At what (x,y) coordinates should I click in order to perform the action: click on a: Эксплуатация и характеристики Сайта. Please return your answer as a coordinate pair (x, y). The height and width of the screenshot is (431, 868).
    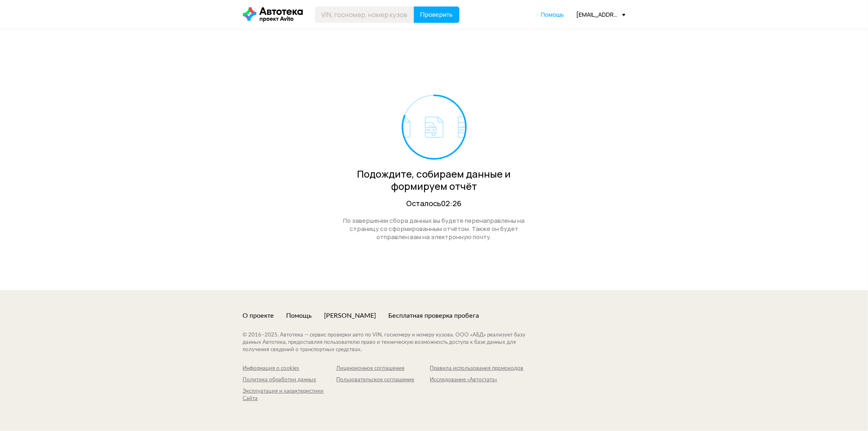
    Looking at the image, I should click on (290, 395).